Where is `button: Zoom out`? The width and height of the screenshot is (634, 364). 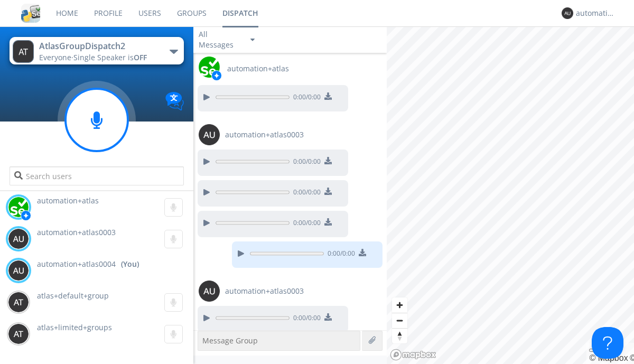 button: Zoom out is located at coordinates (399, 320).